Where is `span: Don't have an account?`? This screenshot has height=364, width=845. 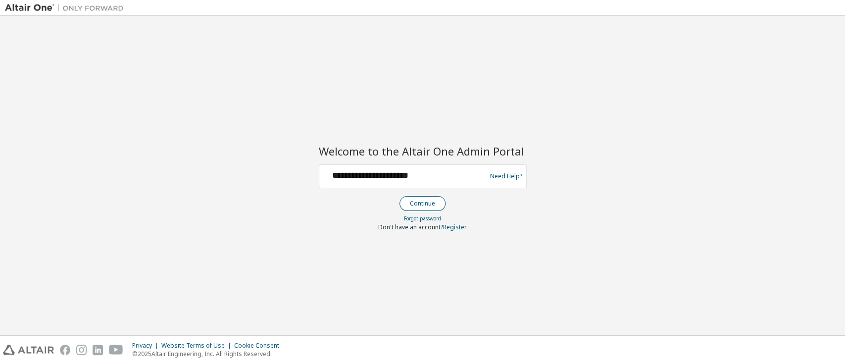
span: Don't have an account? is located at coordinates (410, 227).